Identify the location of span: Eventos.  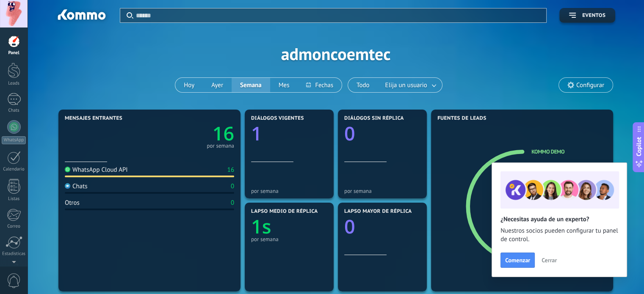
(593, 16).